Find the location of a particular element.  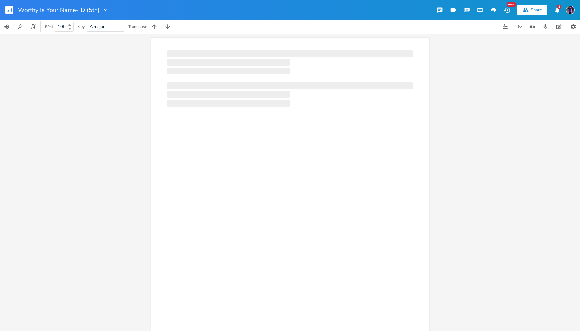

img: ngunthalian100 is located at coordinates (570, 10).